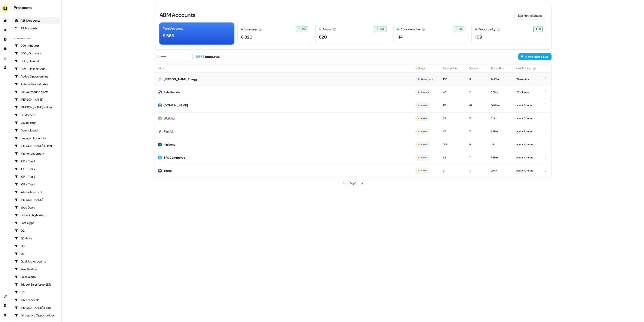 The height and width of the screenshot is (322, 644). Describe the element at coordinates (477, 118) in the screenshot. I see `div: 15` at that location.